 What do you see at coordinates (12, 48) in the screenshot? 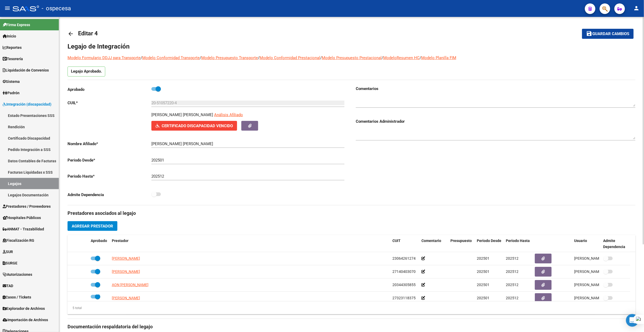
I see `span: Reportes` at bounding box center [12, 48].